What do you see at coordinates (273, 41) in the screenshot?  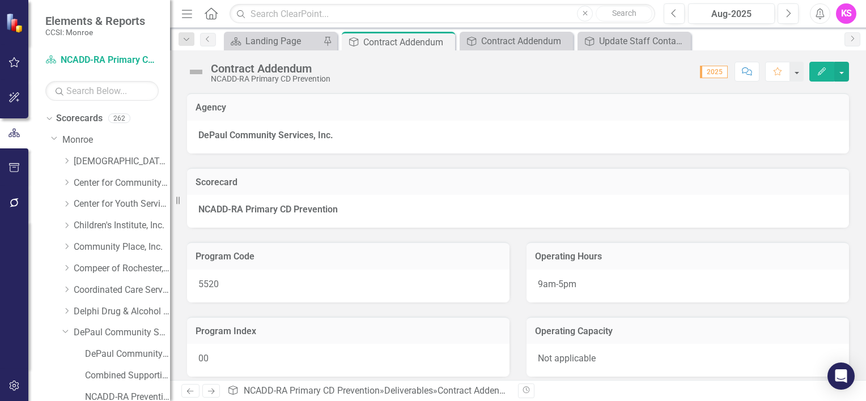 I see `a: Landing Page` at bounding box center [273, 41].